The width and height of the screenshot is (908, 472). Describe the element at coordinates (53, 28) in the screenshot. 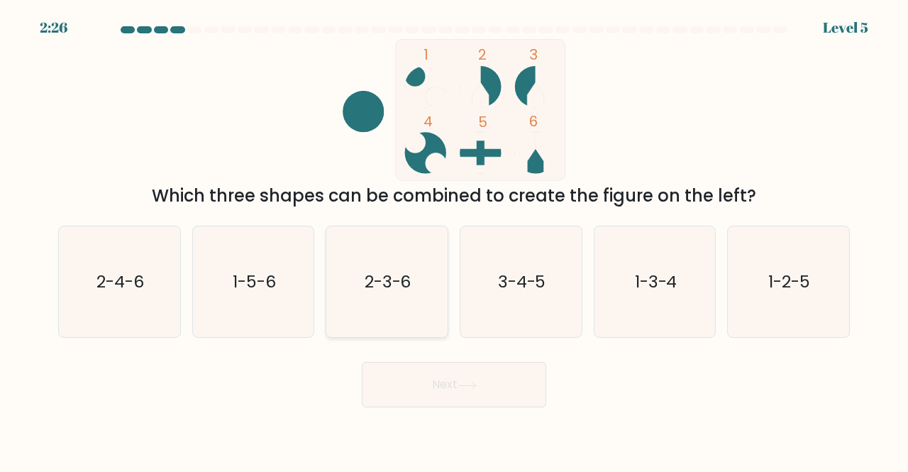

I see `div: 2:26` at that location.